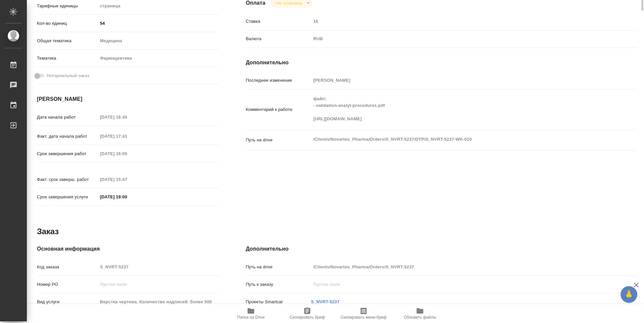 Image resolution: width=644 pixels, height=323 pixels. Describe the element at coordinates (67, 197) in the screenshot. I see `p: Срок завершения услуги` at that location.